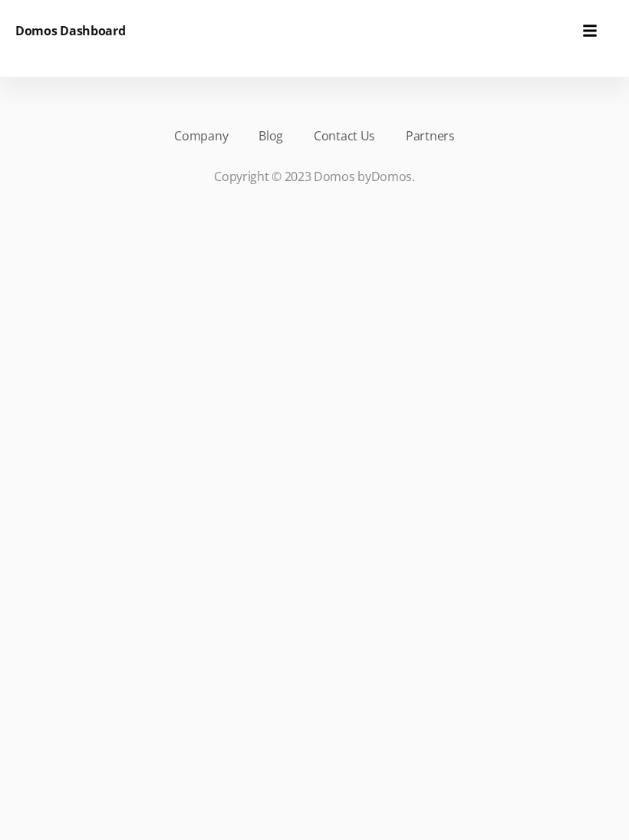 The image size is (629, 840). What do you see at coordinates (201, 136) in the screenshot?
I see `a: Company` at bounding box center [201, 136].